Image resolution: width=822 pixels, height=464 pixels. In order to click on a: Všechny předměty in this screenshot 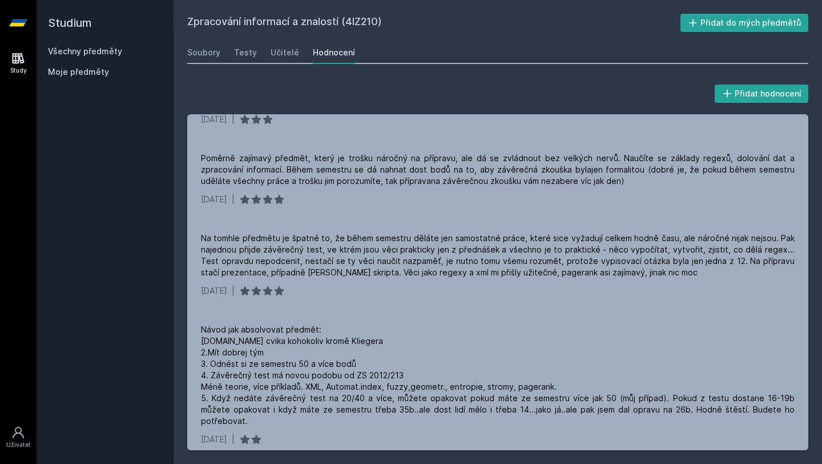, I will do `click(85, 51)`.